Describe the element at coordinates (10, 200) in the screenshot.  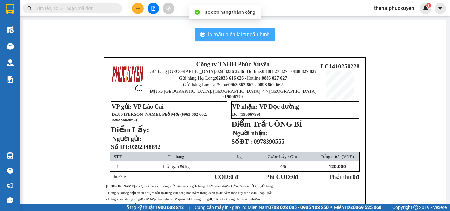
I see `span: message` at that location.